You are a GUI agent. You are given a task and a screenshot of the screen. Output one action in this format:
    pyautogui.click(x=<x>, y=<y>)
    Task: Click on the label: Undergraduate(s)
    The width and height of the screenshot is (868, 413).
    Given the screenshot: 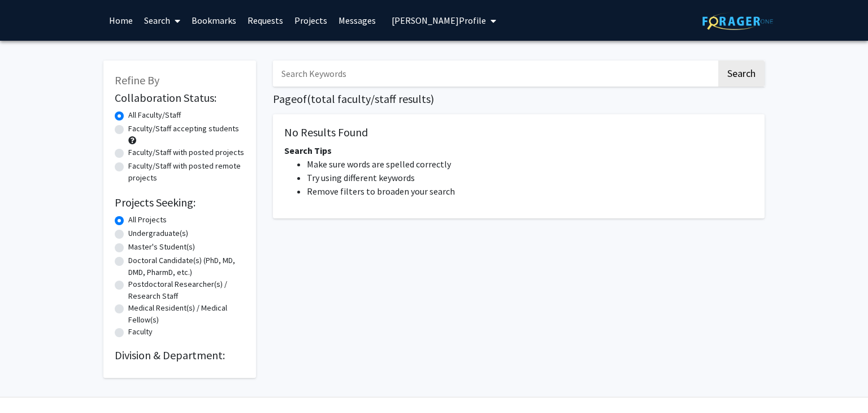 What is the action you would take?
    pyautogui.click(x=158, y=233)
    